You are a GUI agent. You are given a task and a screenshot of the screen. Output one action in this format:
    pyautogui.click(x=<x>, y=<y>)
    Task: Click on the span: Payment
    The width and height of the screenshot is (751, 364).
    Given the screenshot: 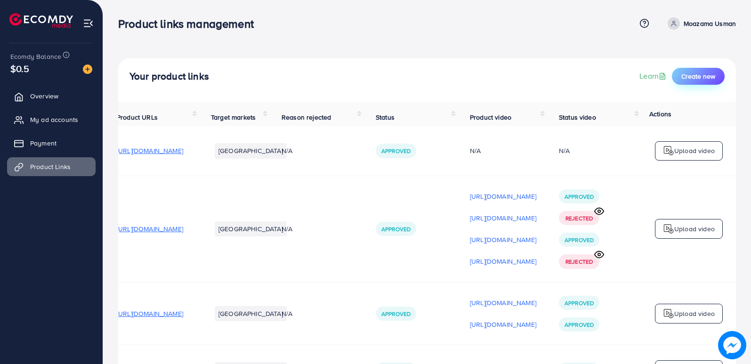 What is the action you would take?
    pyautogui.click(x=43, y=143)
    